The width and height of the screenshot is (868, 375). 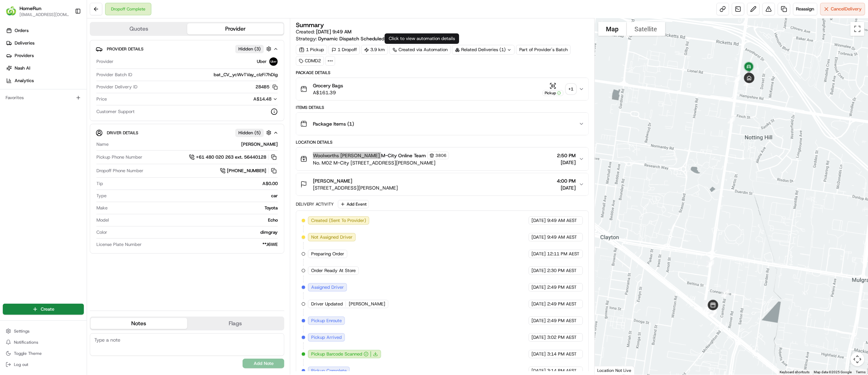 I want to click on button: Pickup+1, so click(x=560, y=89).